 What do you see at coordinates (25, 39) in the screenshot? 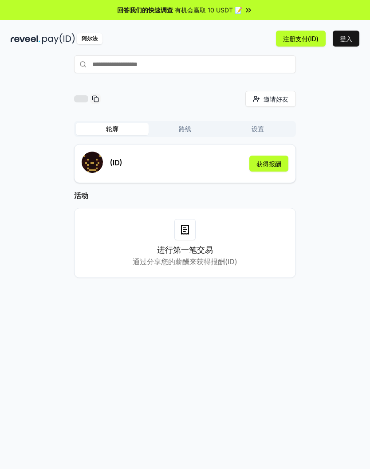
I see `img: 揭示_黑暗的` at bounding box center [25, 39].